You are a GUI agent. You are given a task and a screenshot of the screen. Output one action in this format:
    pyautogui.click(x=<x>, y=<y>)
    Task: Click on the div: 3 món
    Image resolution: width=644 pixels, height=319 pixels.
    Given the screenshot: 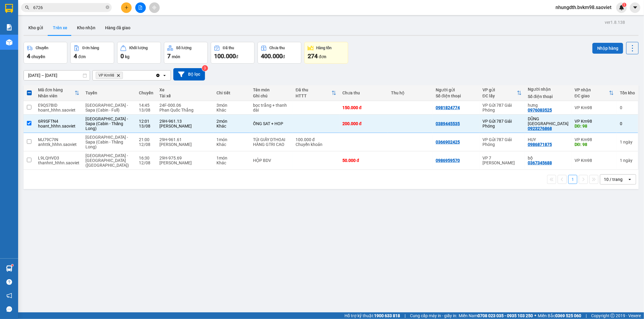 What is the action you would take?
    pyautogui.click(x=231, y=105)
    